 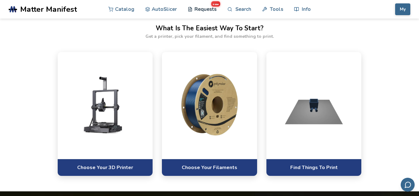 I want to click on h2: What Is The Easiest Way To Start?, so click(x=210, y=28).